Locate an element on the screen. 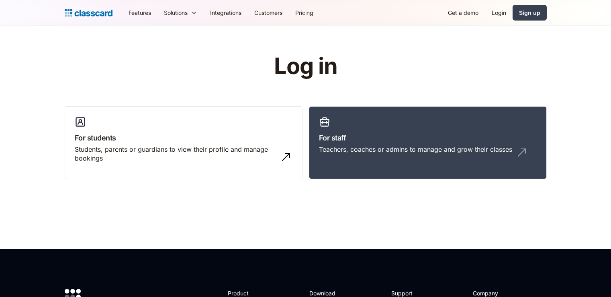 Image resolution: width=611 pixels, height=297 pixels. a: For studentsStudents, parents or guardians to view their profile and manage bookings is located at coordinates (184, 143).